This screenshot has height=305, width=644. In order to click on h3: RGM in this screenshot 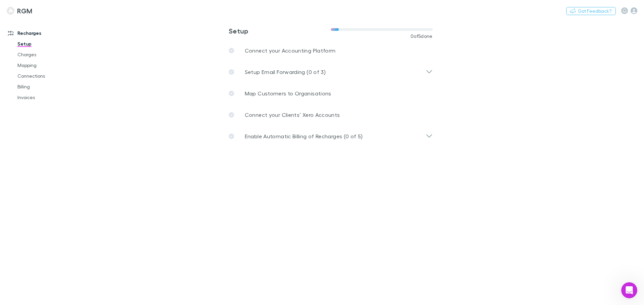, I will do `click(25, 10)`.